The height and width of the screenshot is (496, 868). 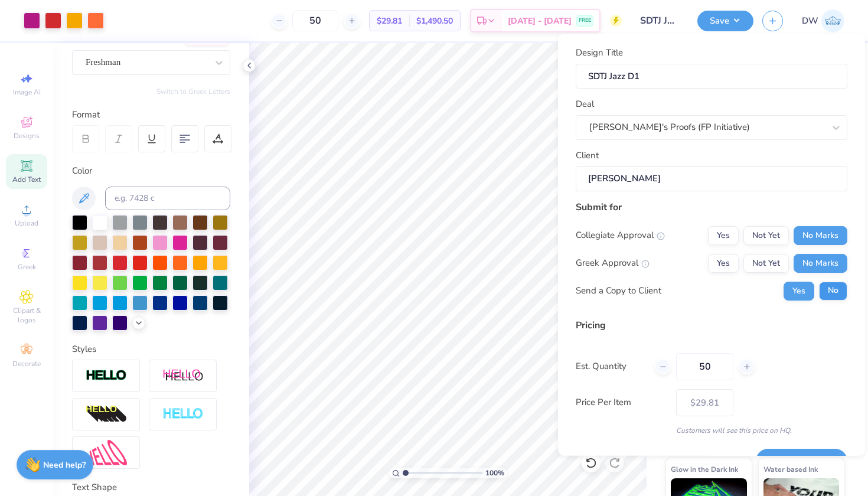 What do you see at coordinates (151, 349) in the screenshot?
I see `div: Styles` at bounding box center [151, 349].